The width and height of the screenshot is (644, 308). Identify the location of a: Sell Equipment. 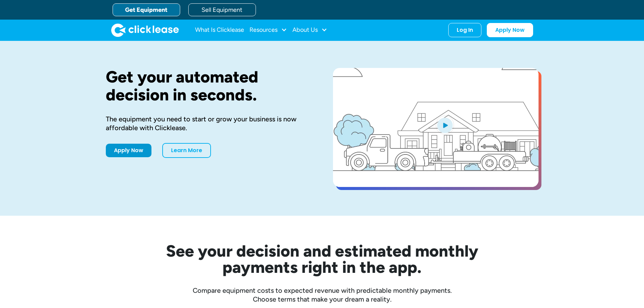
(222, 10).